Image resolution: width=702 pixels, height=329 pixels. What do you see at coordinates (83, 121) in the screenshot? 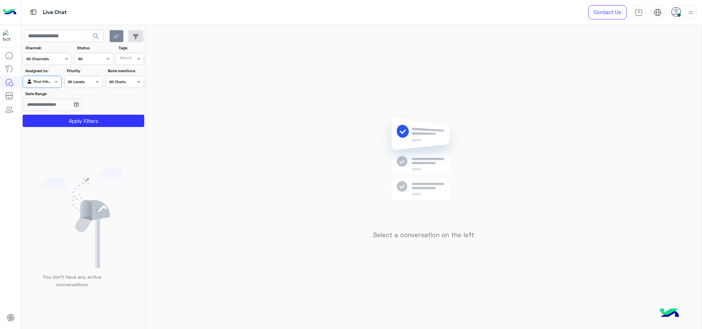
I see `button: Apply Filters` at bounding box center [83, 121].